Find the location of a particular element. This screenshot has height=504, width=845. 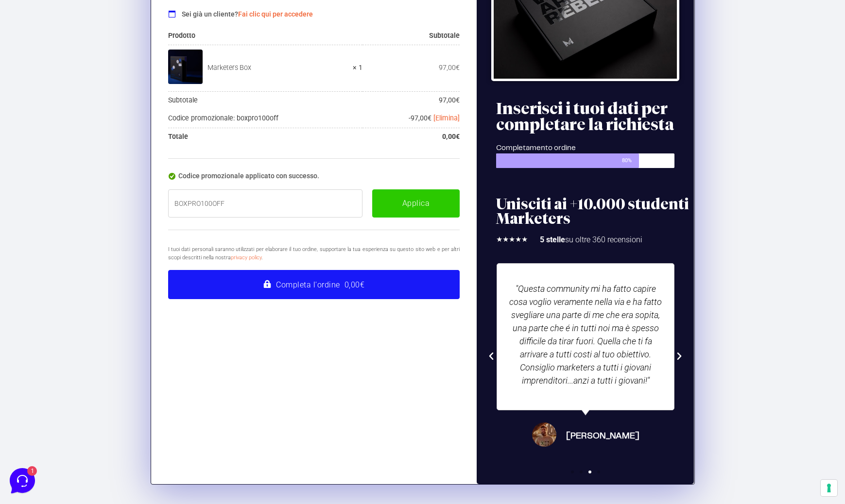

span: Go to slide 4 is located at coordinates (599, 472).